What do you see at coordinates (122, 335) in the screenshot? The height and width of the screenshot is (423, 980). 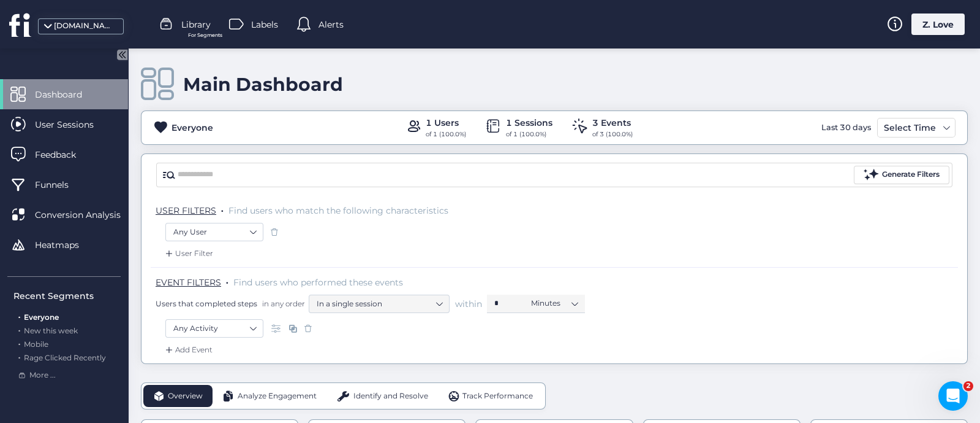 I see `button: Messages` at bounding box center [122, 335].